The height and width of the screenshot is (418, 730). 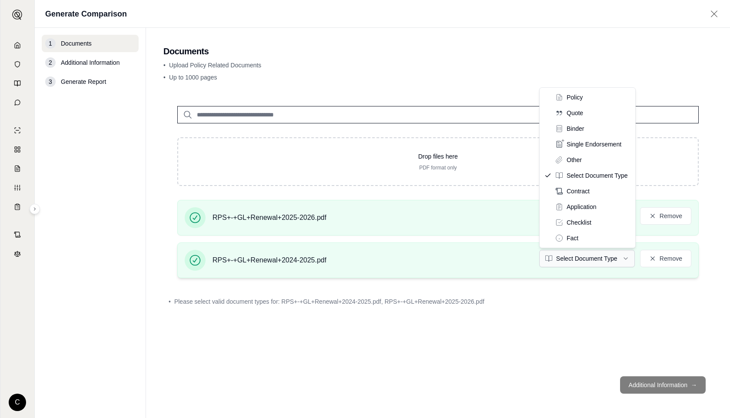 What do you see at coordinates (579, 222) in the screenshot?
I see `span: Checklist` at bounding box center [579, 222].